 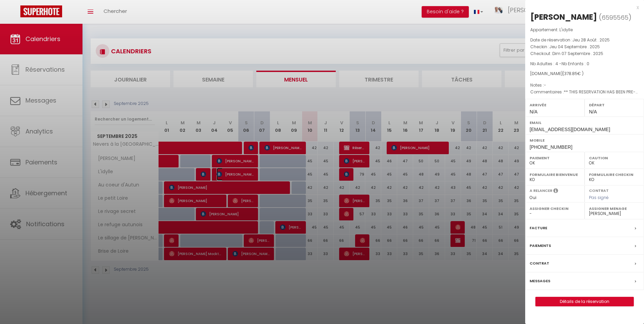 I want to click on label: Paiements, so click(x=540, y=246).